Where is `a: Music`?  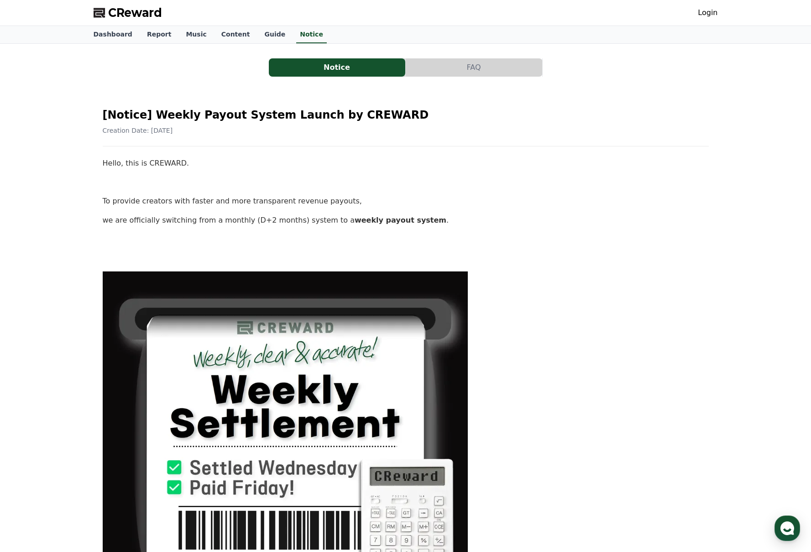 a: Music is located at coordinates (196, 35).